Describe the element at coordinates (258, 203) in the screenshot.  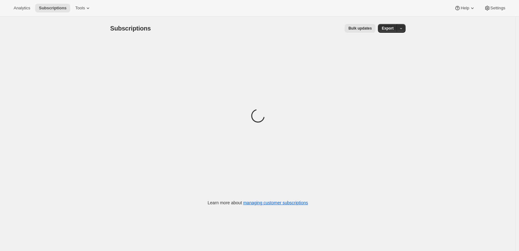
I see `p: Learn more about` at that location.